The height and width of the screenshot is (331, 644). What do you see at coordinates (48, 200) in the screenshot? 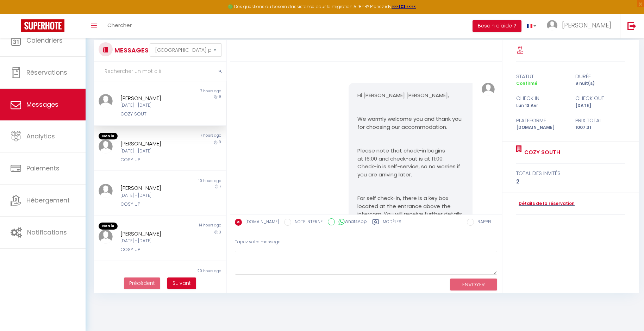
I see `span: Hébergement` at bounding box center [48, 200].